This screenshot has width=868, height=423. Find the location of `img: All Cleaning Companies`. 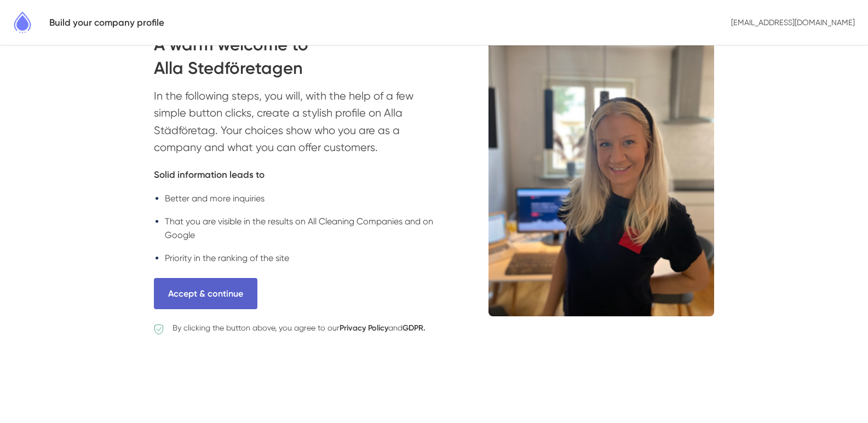

img: All Cleaning Companies is located at coordinates (22, 22).